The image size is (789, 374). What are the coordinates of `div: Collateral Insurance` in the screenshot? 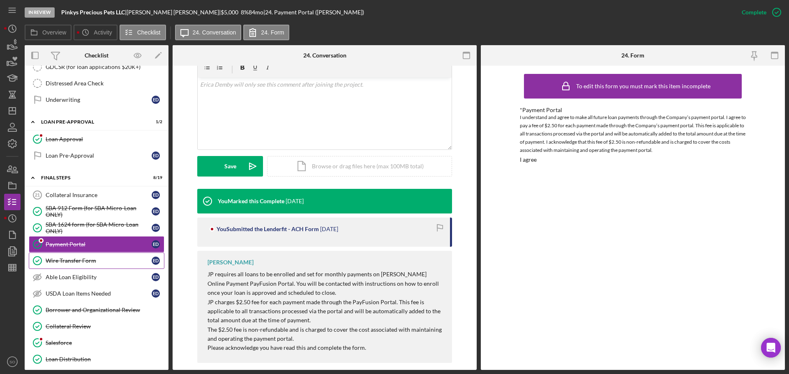 It's located at (99, 195).